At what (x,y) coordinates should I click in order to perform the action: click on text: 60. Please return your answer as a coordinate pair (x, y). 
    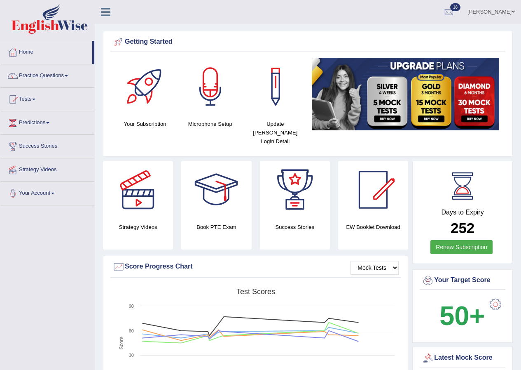
    Looking at the image, I should click on (131, 330).